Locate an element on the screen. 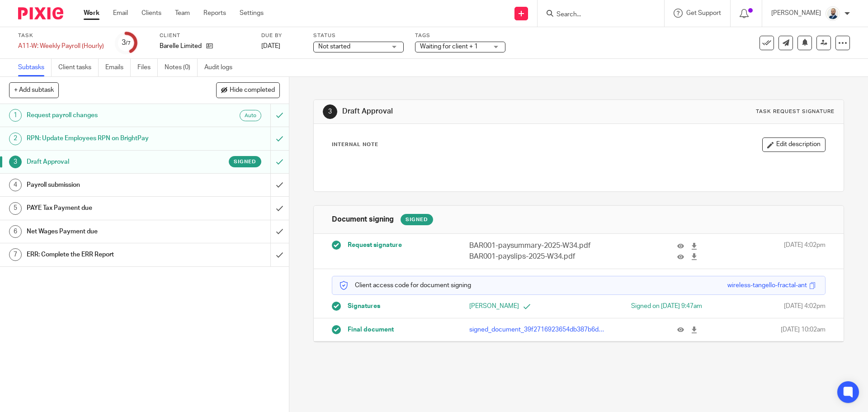  h1: Document signing is located at coordinates (363, 220).